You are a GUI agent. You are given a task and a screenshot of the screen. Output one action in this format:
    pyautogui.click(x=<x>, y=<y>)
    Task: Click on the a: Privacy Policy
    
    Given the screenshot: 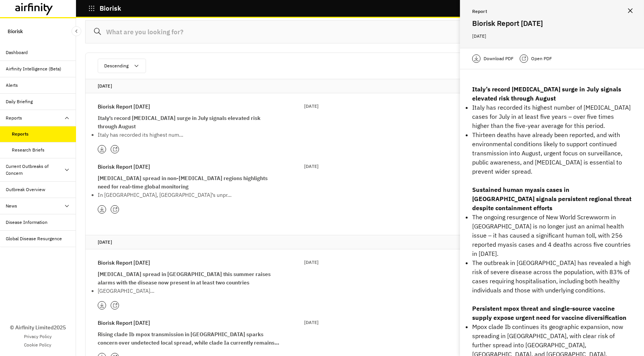 What is the action you would take?
    pyautogui.click(x=38, y=336)
    